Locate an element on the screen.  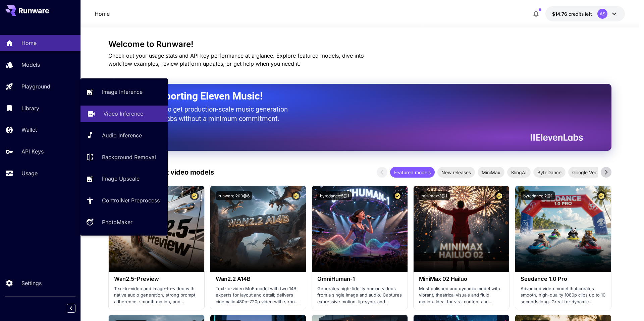
p: ControlNet Preprocess is located at coordinates (131, 201).